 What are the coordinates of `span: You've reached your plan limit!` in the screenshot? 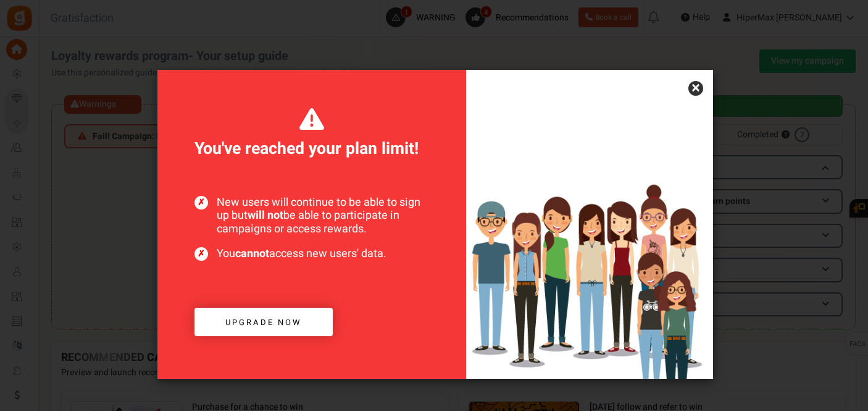 It's located at (312, 134).